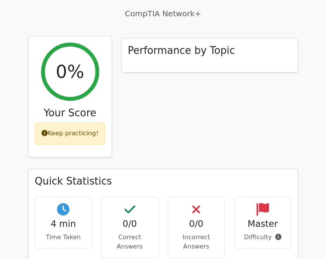 This screenshot has height=259, width=326. What do you see at coordinates (163, 181) in the screenshot?
I see `h3: Quick Statistics` at bounding box center [163, 181].